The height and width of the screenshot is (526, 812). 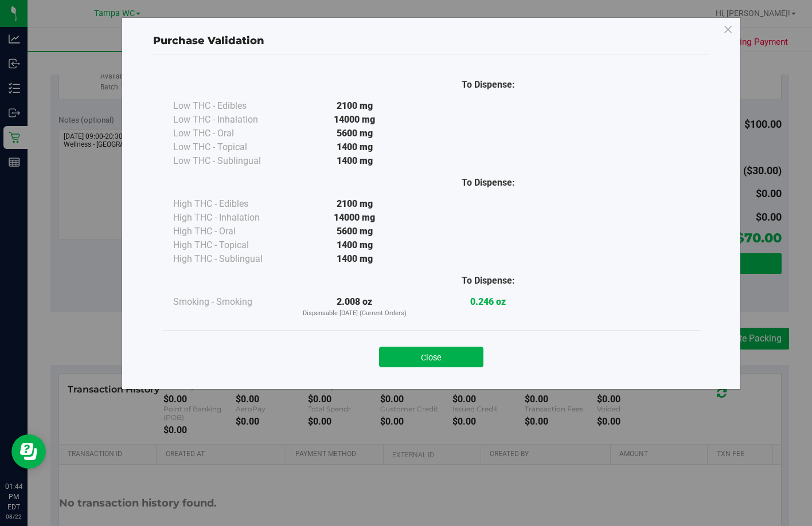 What do you see at coordinates (230, 302) in the screenshot?
I see `div: Smoking - Smoking` at bounding box center [230, 302].